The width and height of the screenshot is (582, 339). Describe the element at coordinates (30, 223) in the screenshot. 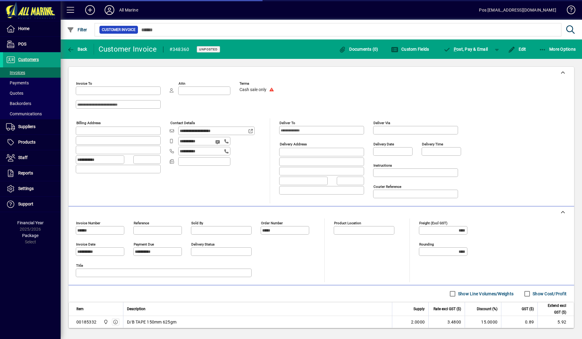

I see `span: Financial Year` at that location.